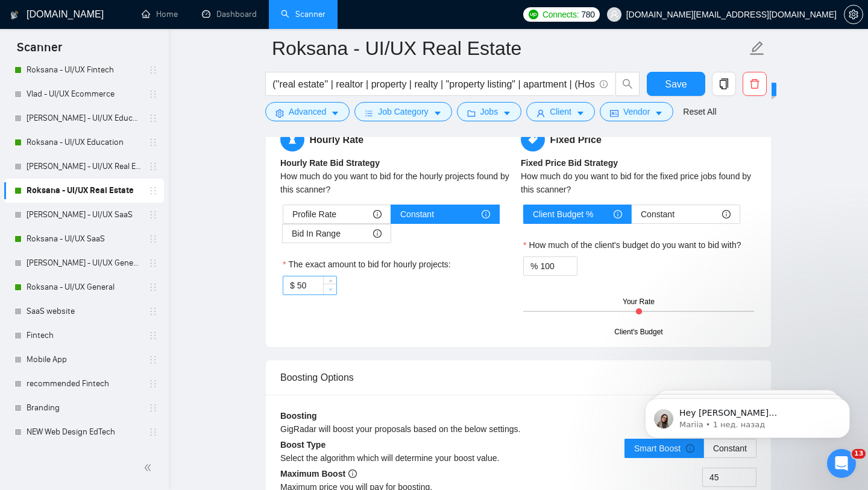 This screenshot has height=490, width=868. Describe the element at coordinates (160, 14) in the screenshot. I see `a: homeHome` at that location.